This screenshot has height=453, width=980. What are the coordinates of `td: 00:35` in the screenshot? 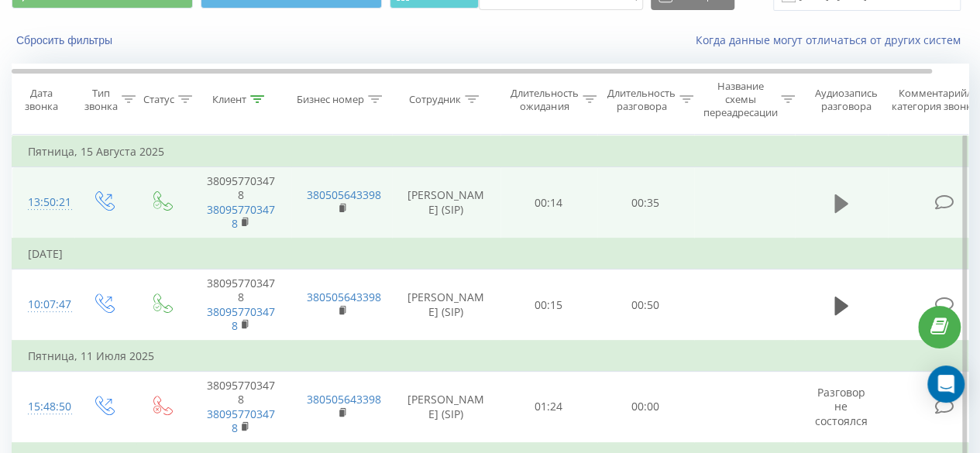 It's located at (645, 203).